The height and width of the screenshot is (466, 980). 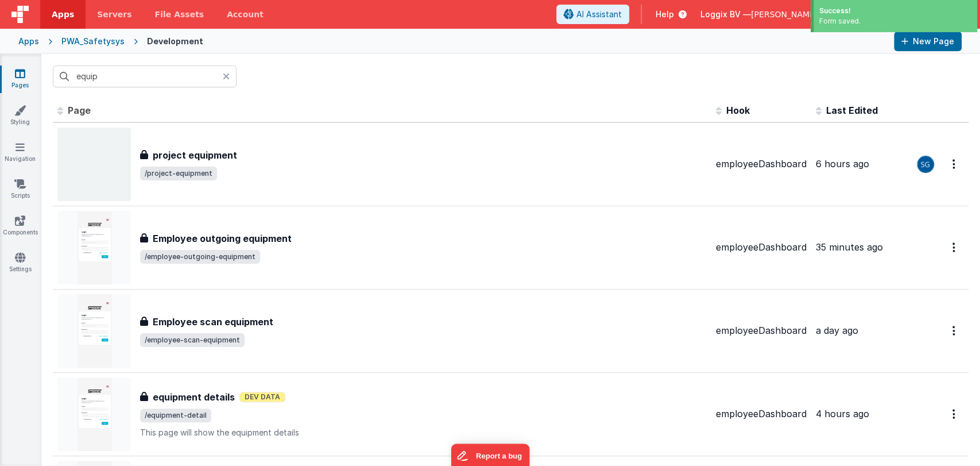 I want to click on span: Dev Data, so click(x=262, y=397).